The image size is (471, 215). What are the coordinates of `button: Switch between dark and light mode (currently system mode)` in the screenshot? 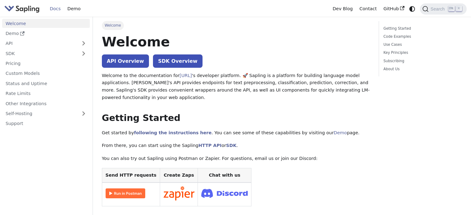 It's located at (412, 9).